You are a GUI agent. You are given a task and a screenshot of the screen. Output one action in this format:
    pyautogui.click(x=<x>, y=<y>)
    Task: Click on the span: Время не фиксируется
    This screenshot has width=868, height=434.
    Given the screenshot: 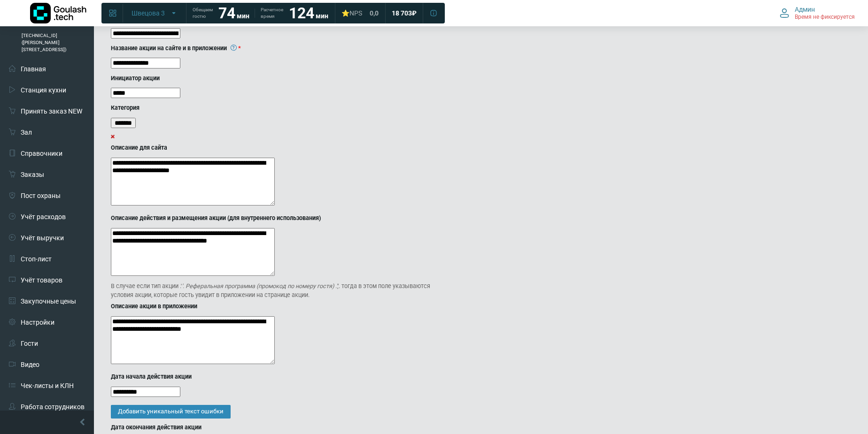 What is the action you would take?
    pyautogui.click(x=825, y=18)
    